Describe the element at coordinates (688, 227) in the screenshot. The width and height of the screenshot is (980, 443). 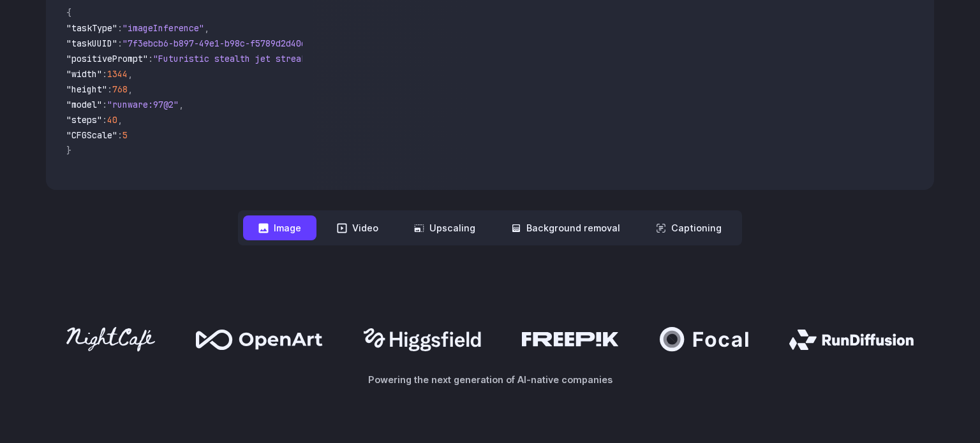
I see `button: Captioning` at that location.